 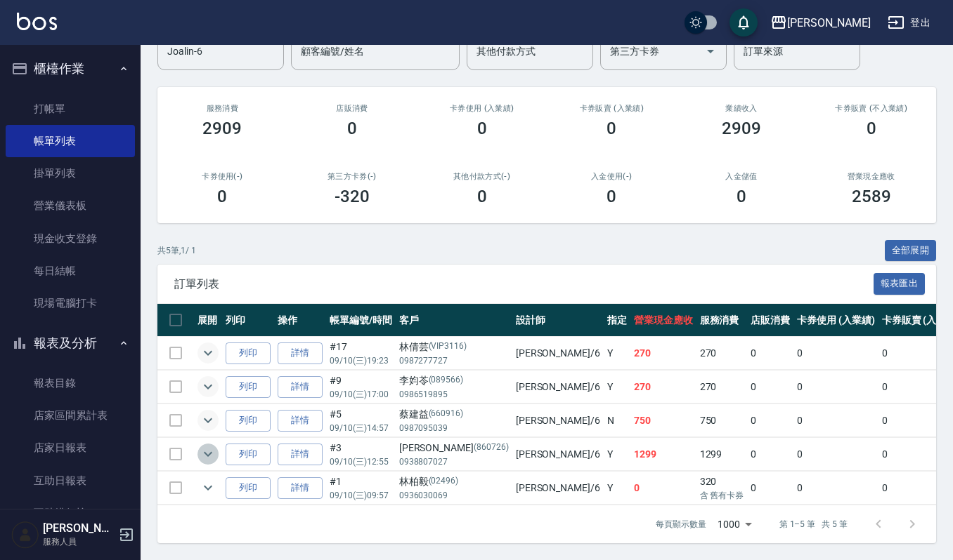 I want to click on th: 營業現金應收, so click(x=664, y=320).